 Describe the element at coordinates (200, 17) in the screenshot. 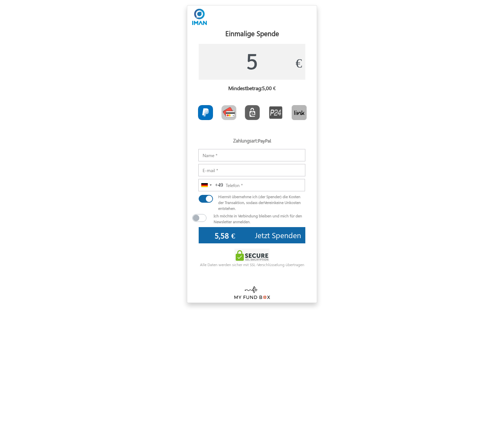

I see `img: H+C25PnaMWXWAAAAABJRU5ErkJggg==` at that location.